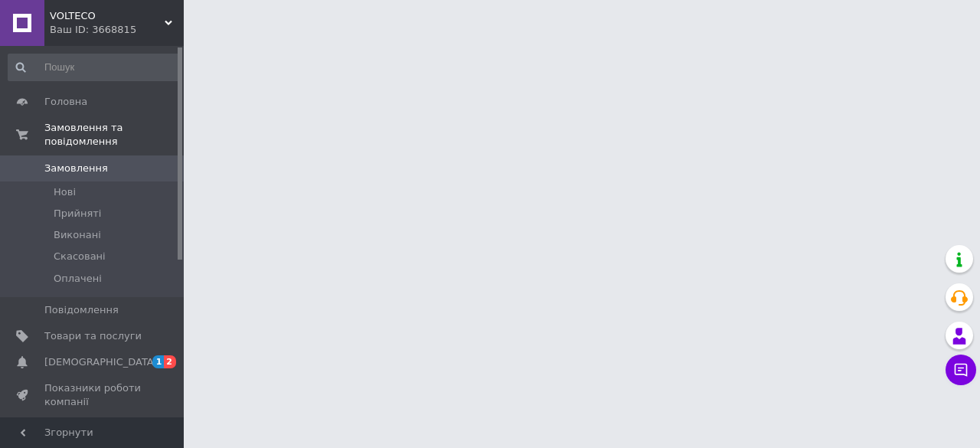 The width and height of the screenshot is (980, 448). What do you see at coordinates (81, 310) in the screenshot?
I see `span: Повідомлення` at bounding box center [81, 310].